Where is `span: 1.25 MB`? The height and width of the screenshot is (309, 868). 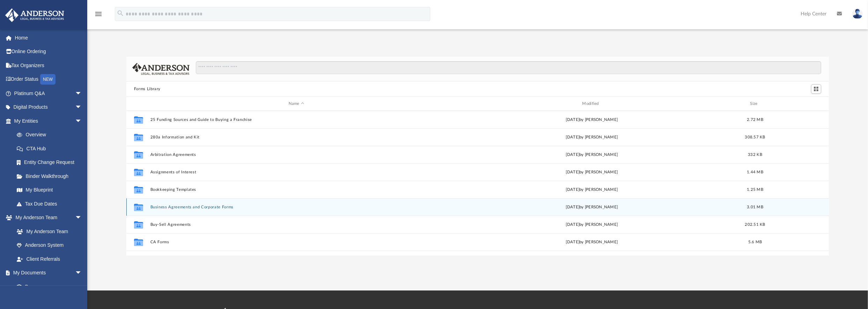 span: 1.25 MB is located at coordinates (754, 189).